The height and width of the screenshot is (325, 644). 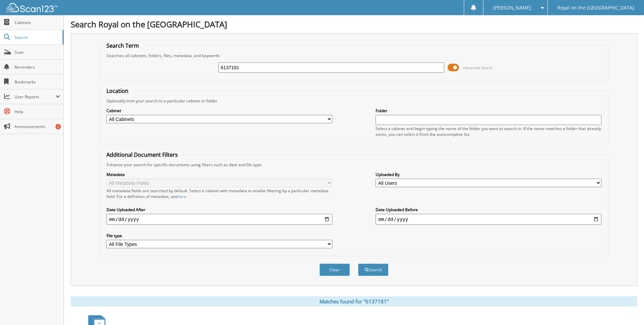 What do you see at coordinates (373, 270) in the screenshot?
I see `button: Search` at bounding box center [373, 270].